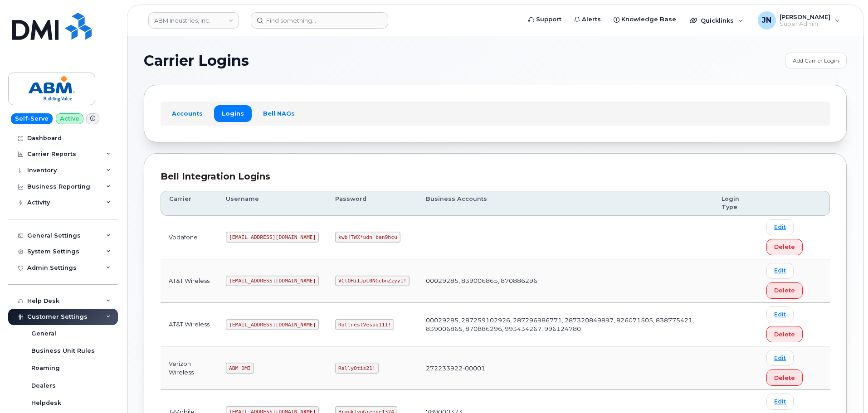 This screenshot has width=868, height=413. I want to click on code: RottnestVespa111!, so click(364, 324).